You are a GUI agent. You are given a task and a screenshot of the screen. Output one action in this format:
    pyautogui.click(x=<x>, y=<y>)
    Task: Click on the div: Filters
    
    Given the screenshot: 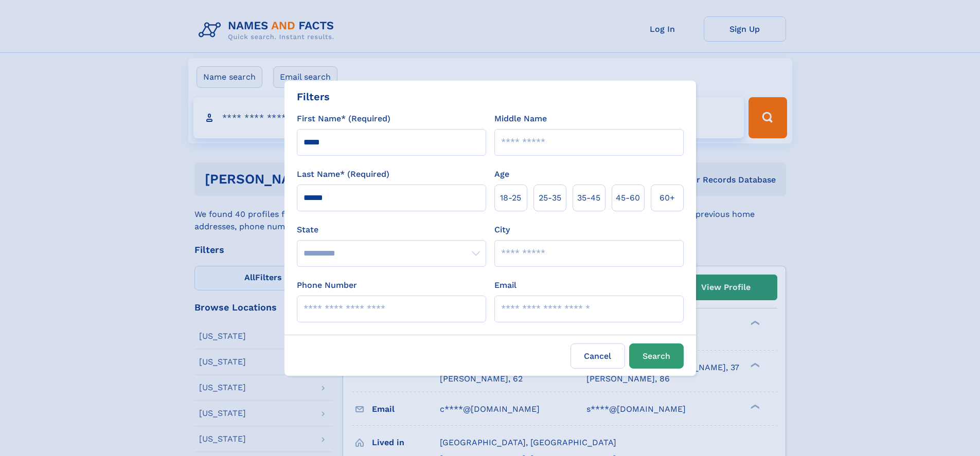 What is the action you would take?
    pyautogui.click(x=313, y=96)
    